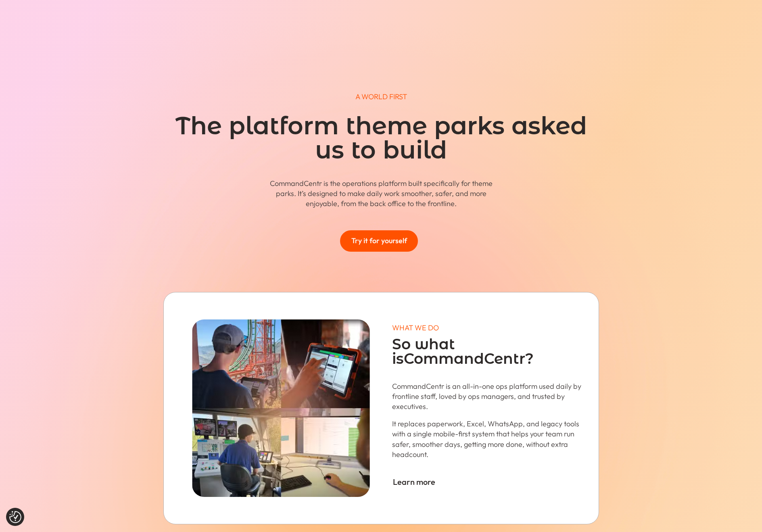  What do you see at coordinates (381, 140) in the screenshot?
I see `h1: The platform theme parks asked us to build` at bounding box center [381, 140].